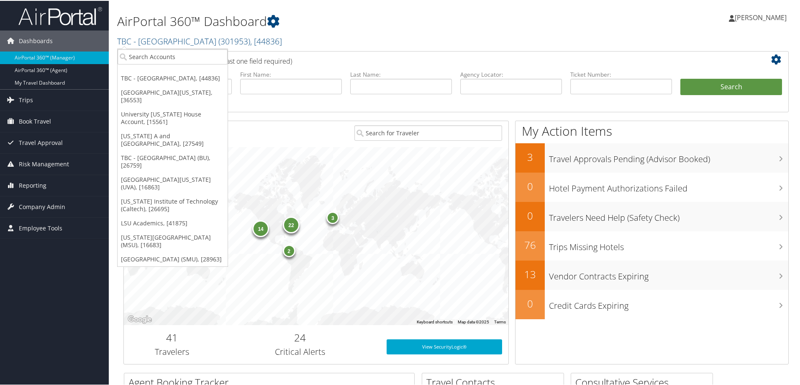  Describe the element at coordinates (35, 120) in the screenshot. I see `span: Book Travel` at that location.